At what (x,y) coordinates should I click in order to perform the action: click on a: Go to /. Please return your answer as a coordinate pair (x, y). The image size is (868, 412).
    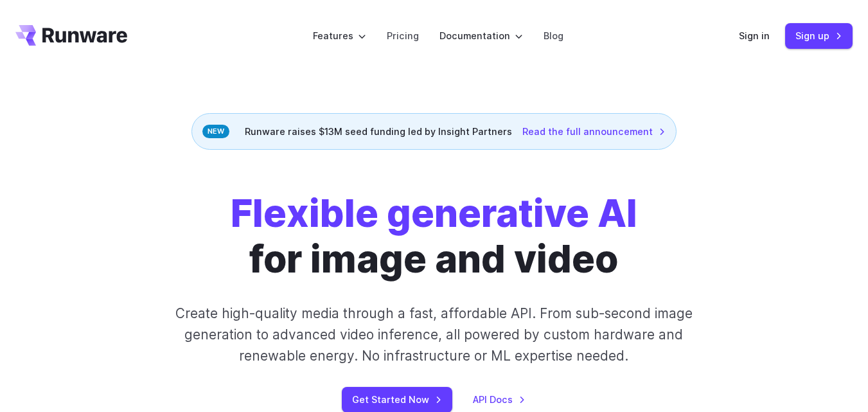
    Looking at the image, I should click on (72, 36).